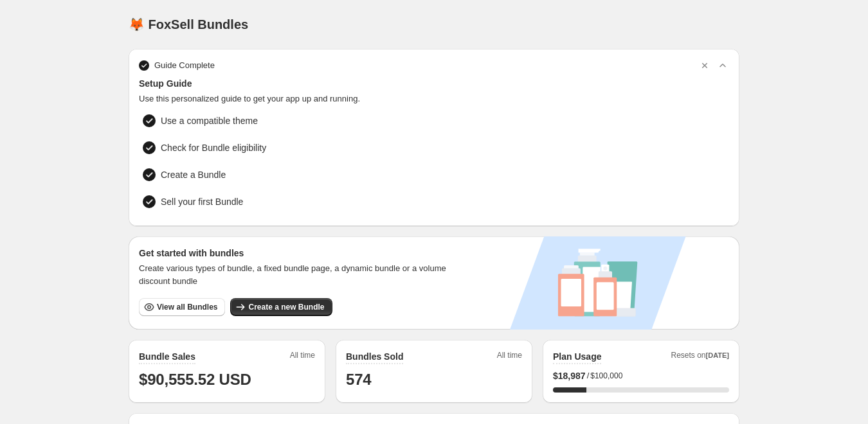 The image size is (868, 424). I want to click on span: Resets on, so click(700, 357).